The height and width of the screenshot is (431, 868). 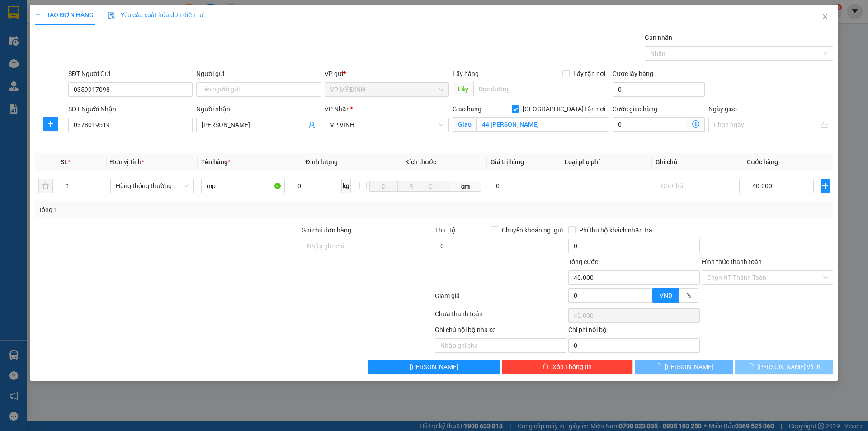 What do you see at coordinates (112, 15) in the screenshot?
I see `img: icon` at bounding box center [112, 15].